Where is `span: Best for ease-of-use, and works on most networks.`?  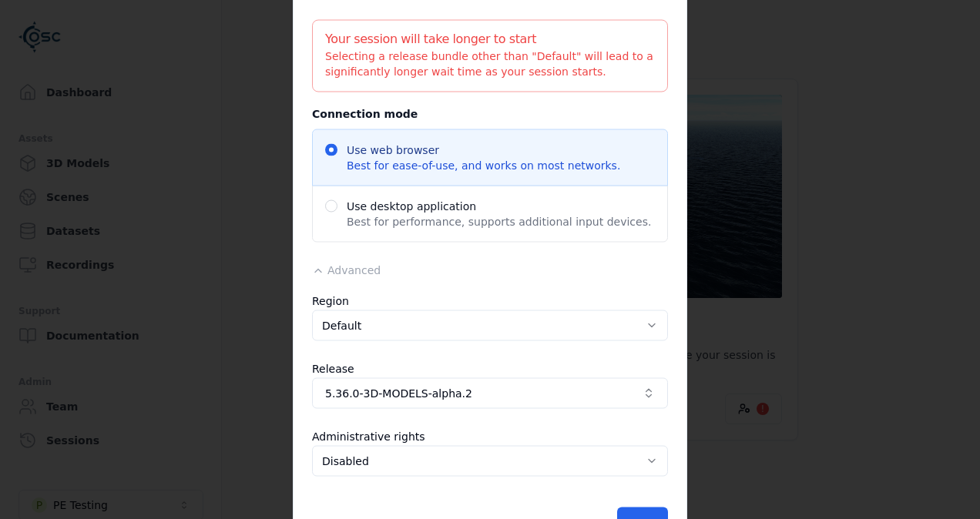 span: Best for ease-of-use, and works on most networks. is located at coordinates (483, 165).